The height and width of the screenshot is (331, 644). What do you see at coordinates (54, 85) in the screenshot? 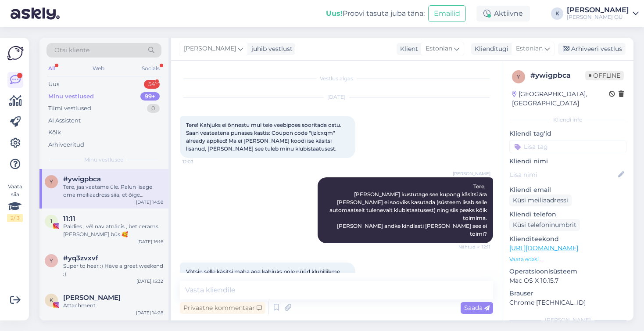
I see `div: Uus` at bounding box center [54, 85].